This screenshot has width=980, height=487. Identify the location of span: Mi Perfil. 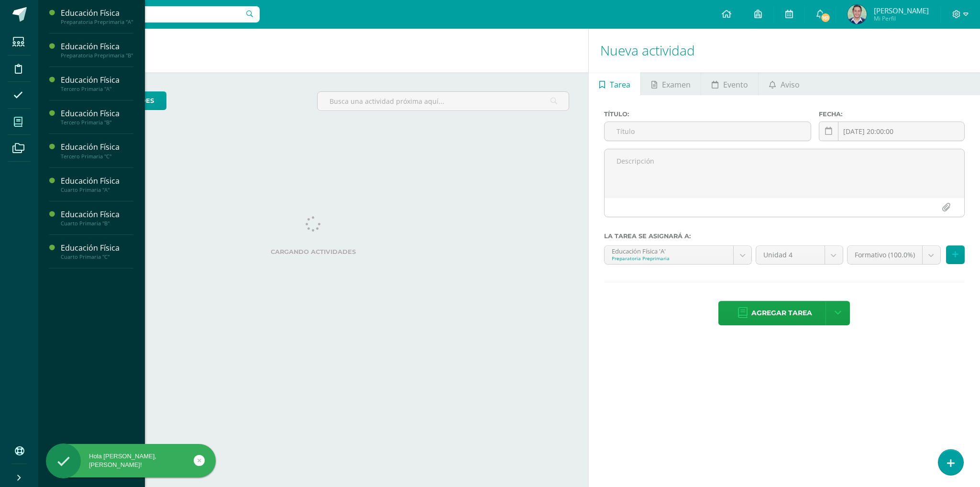
(901, 18).